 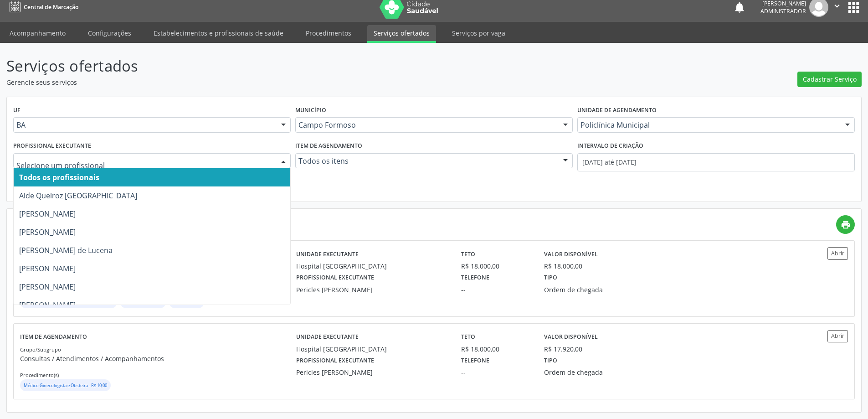 I want to click on span: Cadastrar Serviço, so click(x=829, y=79).